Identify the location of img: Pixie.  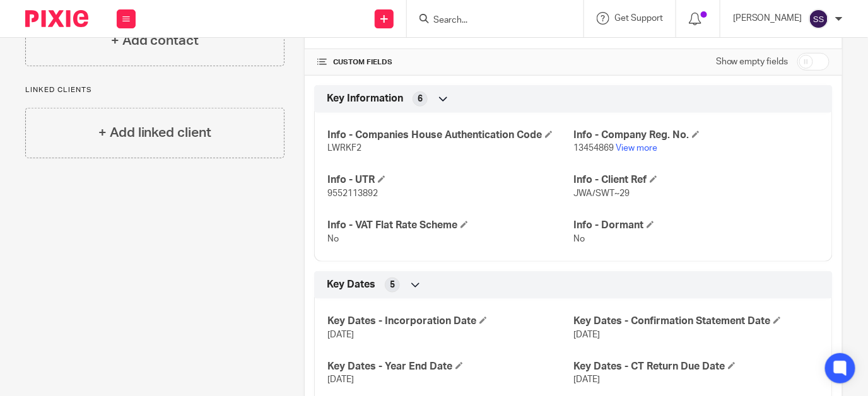
(57, 19).